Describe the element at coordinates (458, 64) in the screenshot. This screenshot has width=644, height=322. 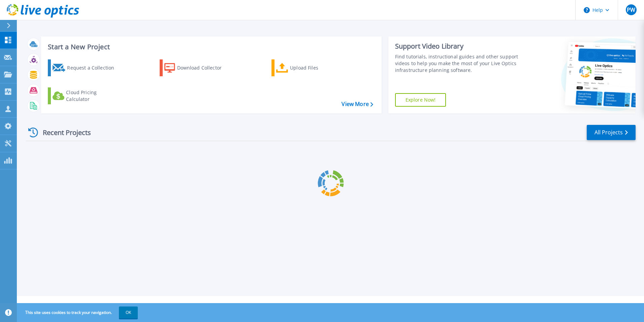
I see `div: Find tutorials, instructional guides and other support videos to help you make the most of your L...` at that location.